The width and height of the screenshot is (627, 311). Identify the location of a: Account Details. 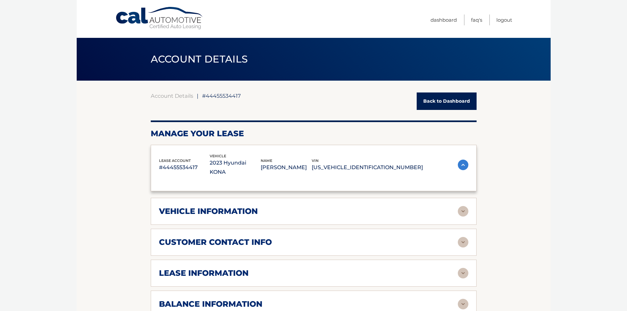
(172, 96).